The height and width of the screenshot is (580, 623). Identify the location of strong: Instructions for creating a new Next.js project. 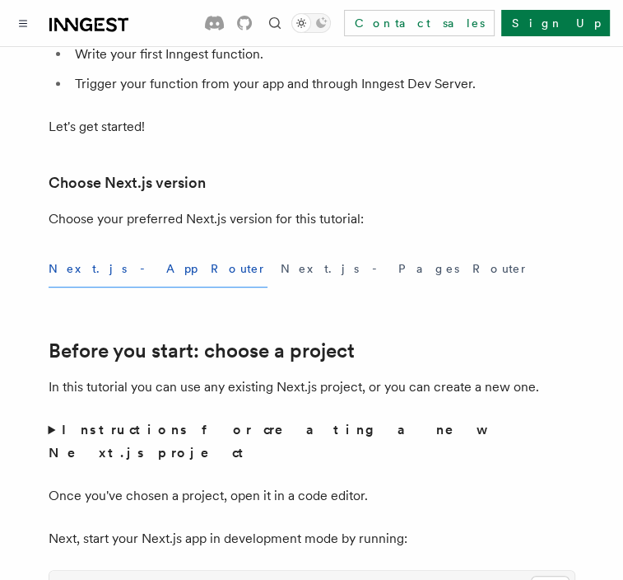
(265, 441).